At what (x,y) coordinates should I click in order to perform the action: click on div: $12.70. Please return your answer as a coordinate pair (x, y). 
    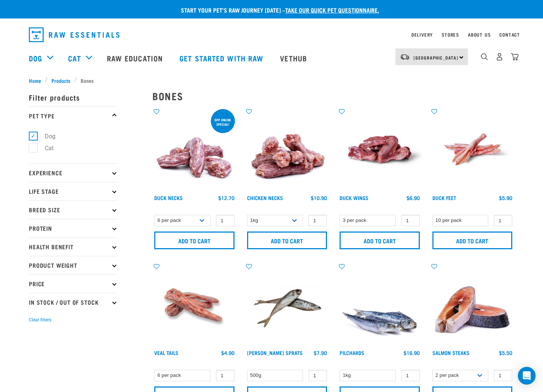
    Looking at the image, I should click on (226, 198).